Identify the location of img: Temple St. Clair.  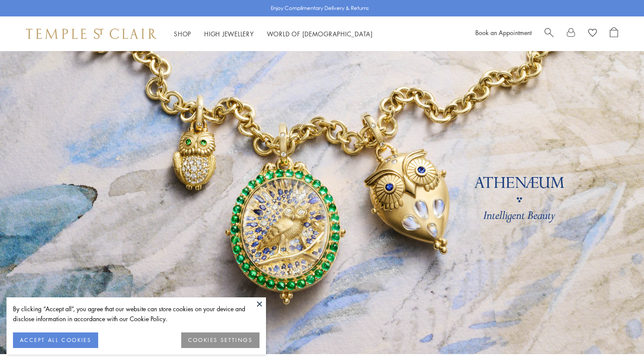
(91, 34).